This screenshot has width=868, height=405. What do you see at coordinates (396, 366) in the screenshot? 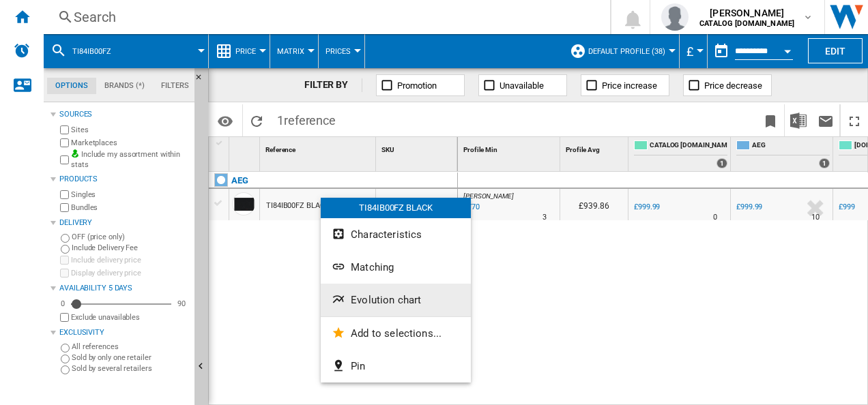
I see `button: Pin...` at bounding box center [396, 366].